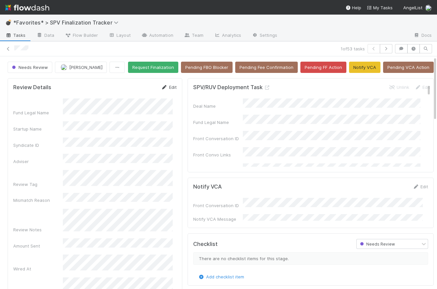 The width and height of the screenshot is (437, 289). Describe the element at coordinates (38, 269) in the screenshot. I see `div: Wired At` at that location.